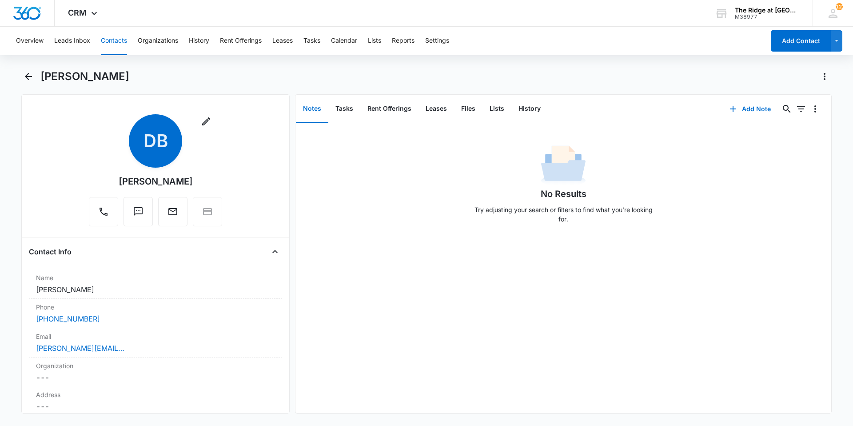  Describe the element at coordinates (28, 76) in the screenshot. I see `button: Back` at that location.